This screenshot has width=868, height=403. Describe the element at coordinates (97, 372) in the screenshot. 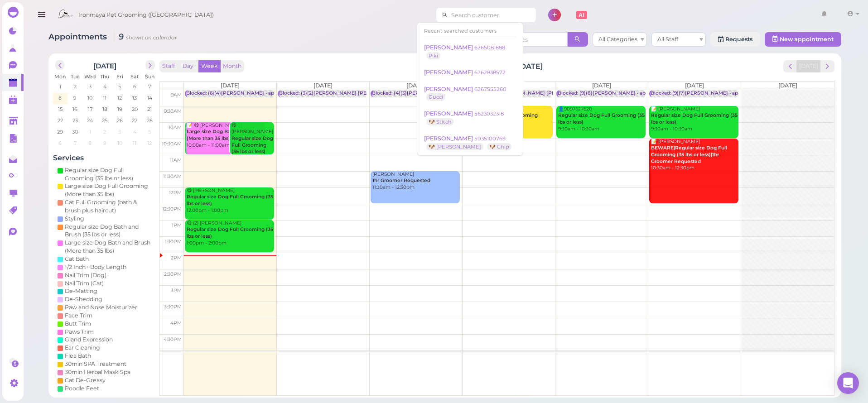

I see `div: 30min Herbal Mask Spa` at that location.